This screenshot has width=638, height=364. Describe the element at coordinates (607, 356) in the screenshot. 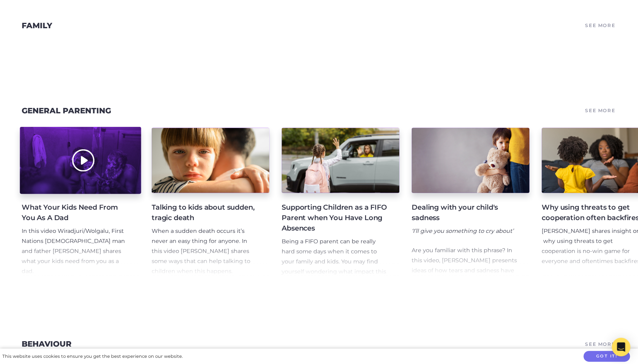

I see `button: Got it!` at that location.